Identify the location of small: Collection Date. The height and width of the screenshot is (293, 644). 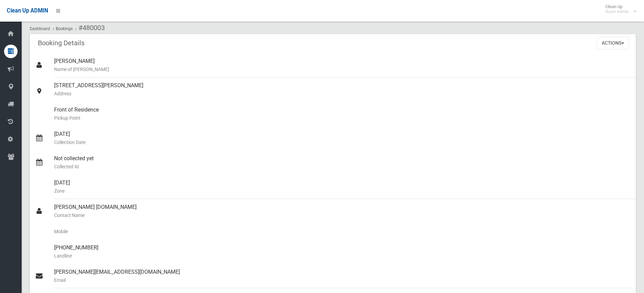
(342, 142).